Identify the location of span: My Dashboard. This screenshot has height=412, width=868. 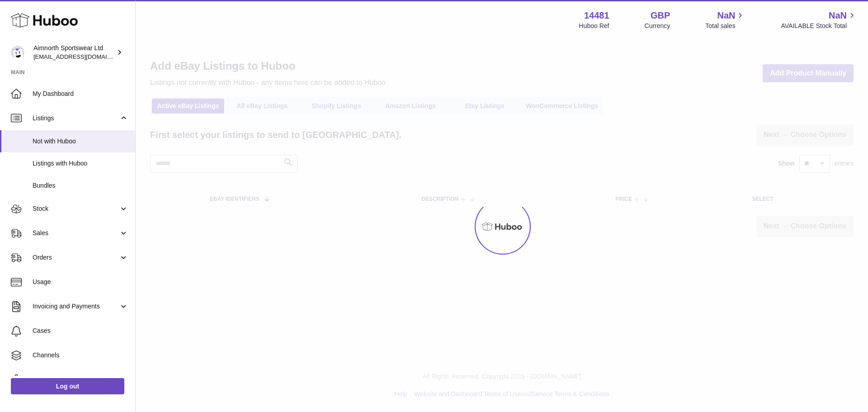
(81, 94).